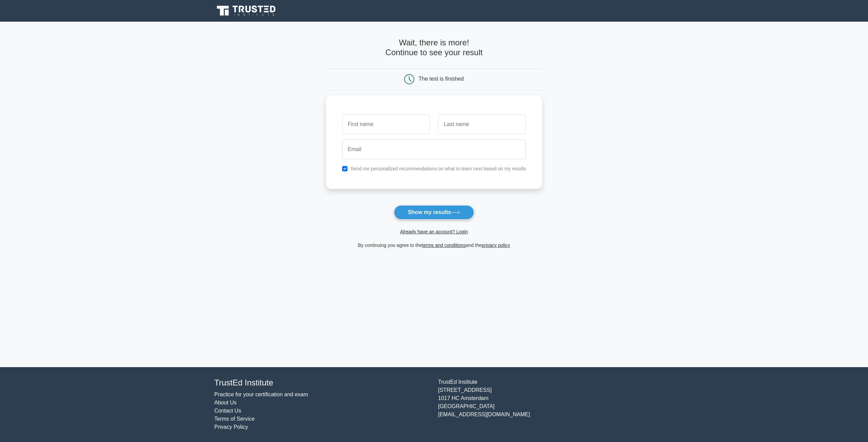 The image size is (868, 442). I want to click on input: Email, so click(434, 149).